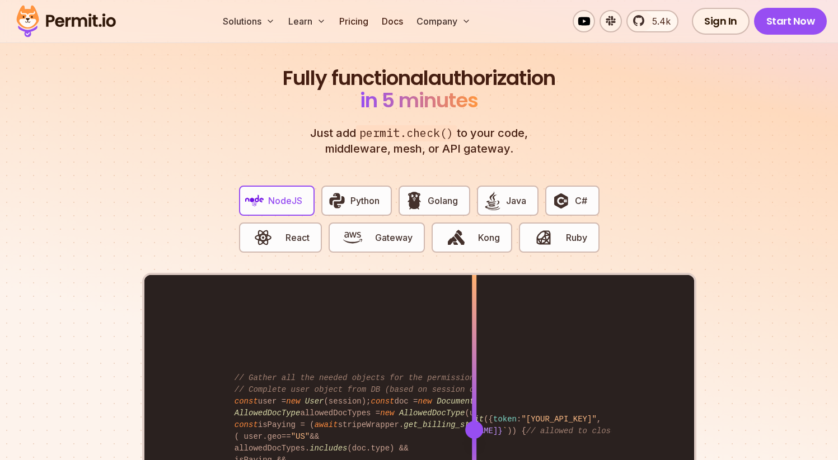 The width and height of the screenshot is (838, 460). What do you see at coordinates (392, 21) in the screenshot?
I see `a: Docs` at bounding box center [392, 21].